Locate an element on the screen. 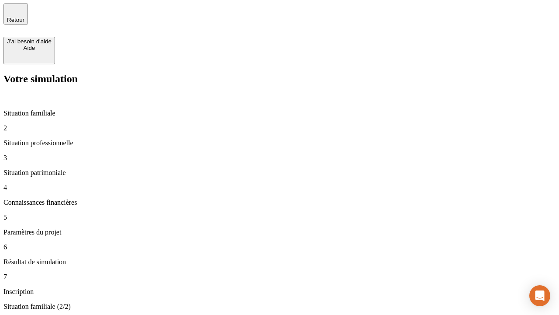 Image resolution: width=559 pixels, height=315 pixels. p: Paramètres du projet is located at coordinates (280, 232).